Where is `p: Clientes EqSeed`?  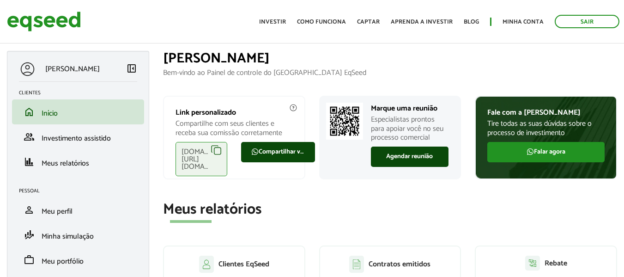 p: Clientes EqSeed is located at coordinates (244, 264).